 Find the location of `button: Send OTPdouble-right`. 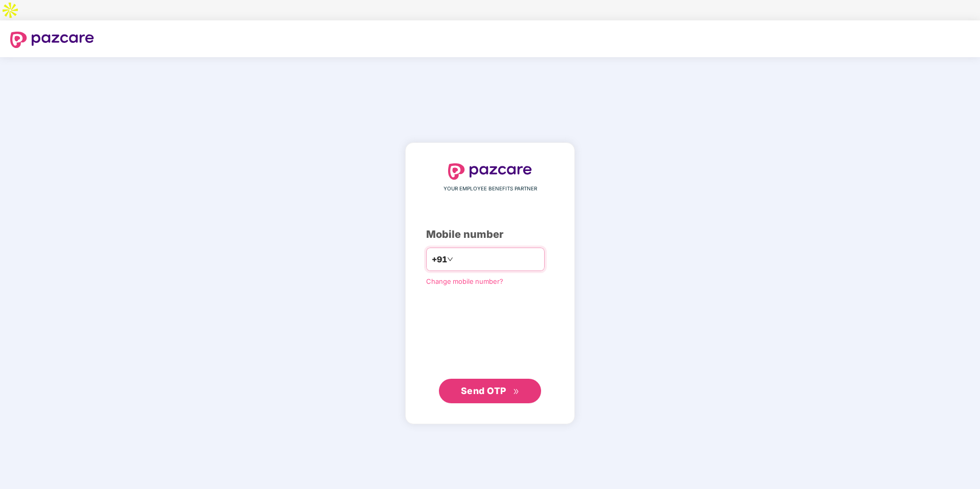

button: Send OTPdouble-right is located at coordinates (490, 392).